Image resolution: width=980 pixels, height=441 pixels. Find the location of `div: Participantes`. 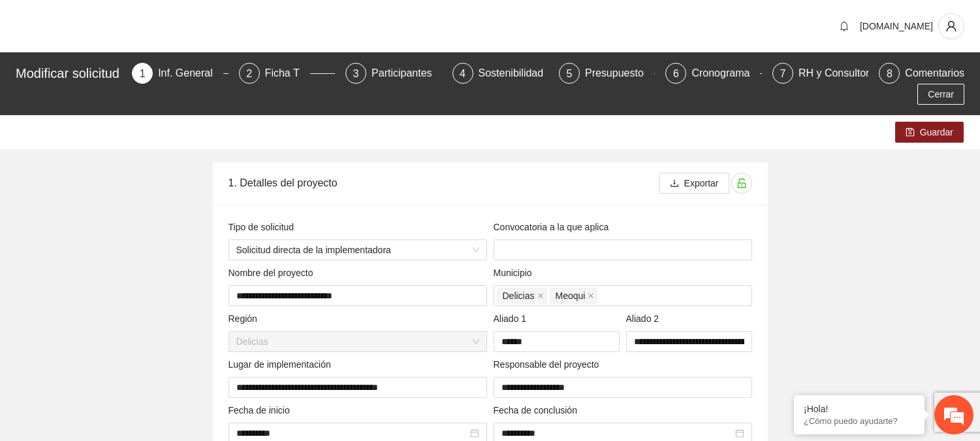

div: Participantes is located at coordinates (407, 73).